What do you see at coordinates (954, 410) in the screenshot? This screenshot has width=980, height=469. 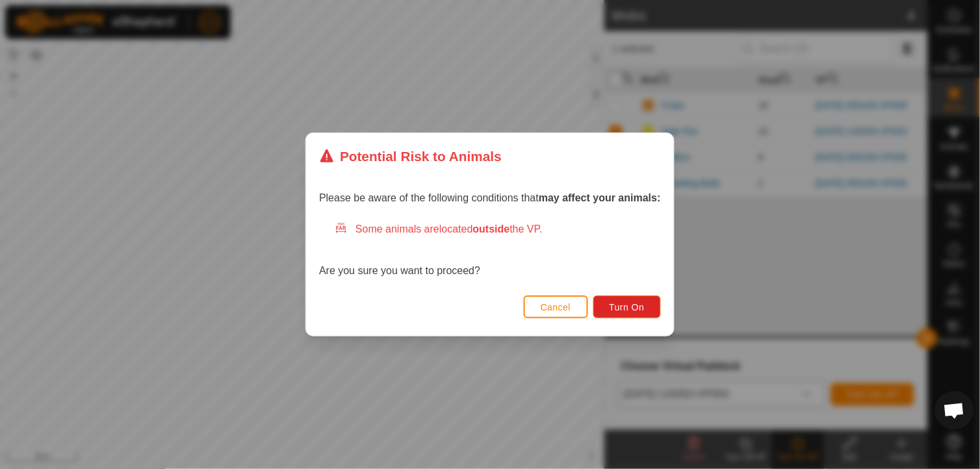 I see `div: Open chat` at bounding box center [954, 410].